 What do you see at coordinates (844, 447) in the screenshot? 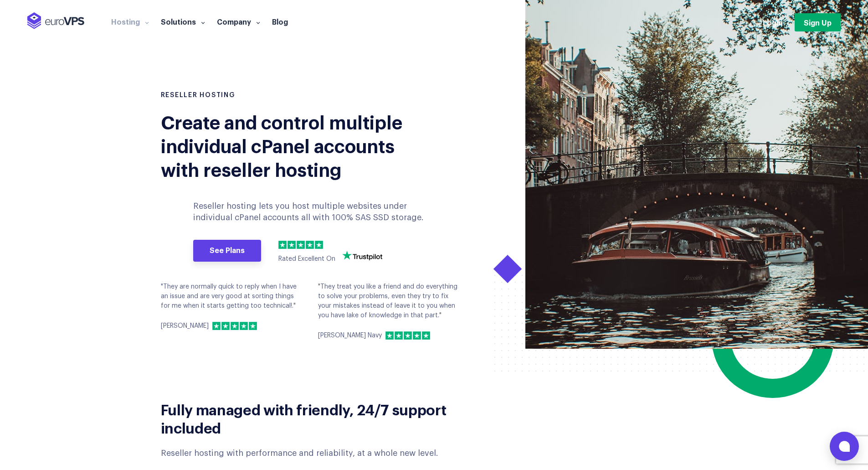
I see `button: Open chat window` at bounding box center [844, 447].